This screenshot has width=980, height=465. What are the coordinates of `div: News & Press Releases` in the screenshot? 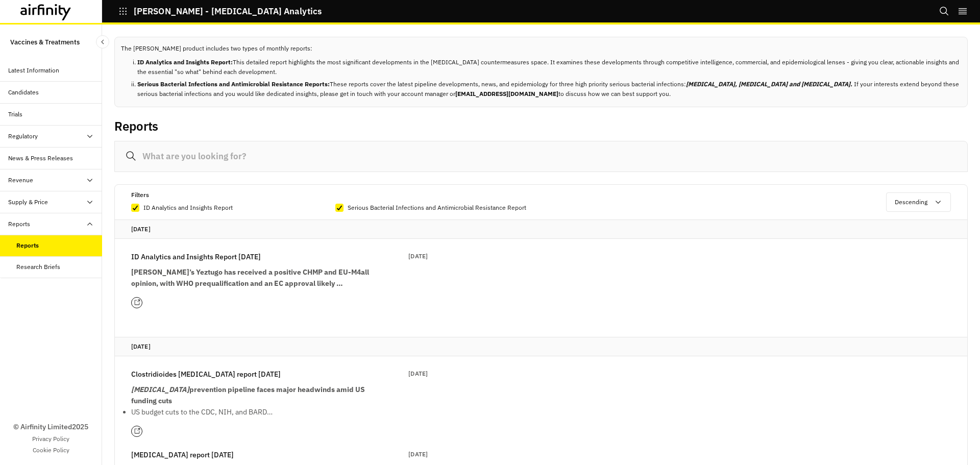 It's located at (41, 158).